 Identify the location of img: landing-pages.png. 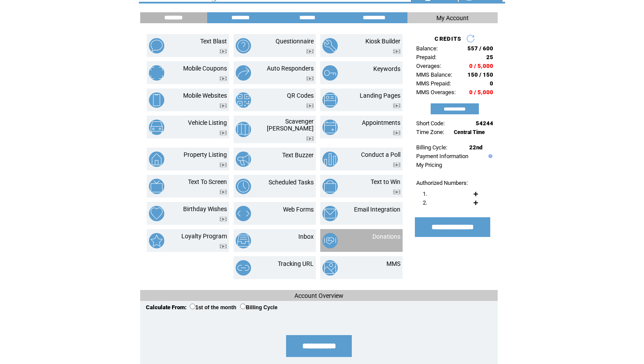
(330, 100).